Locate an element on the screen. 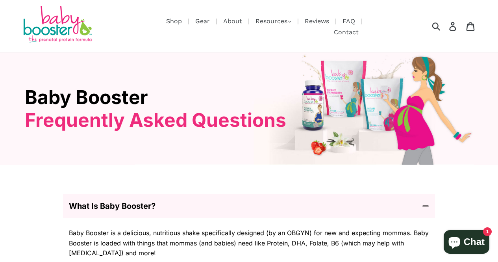 This screenshot has height=262, width=498. a: Reviews is located at coordinates (317, 21).